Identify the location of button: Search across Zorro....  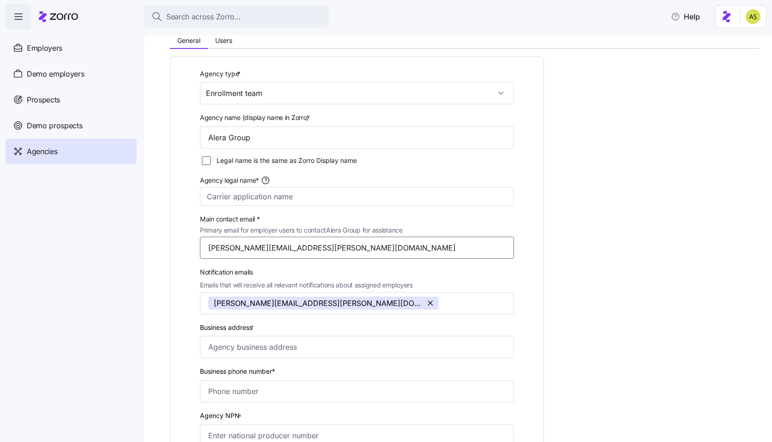
(236, 17).